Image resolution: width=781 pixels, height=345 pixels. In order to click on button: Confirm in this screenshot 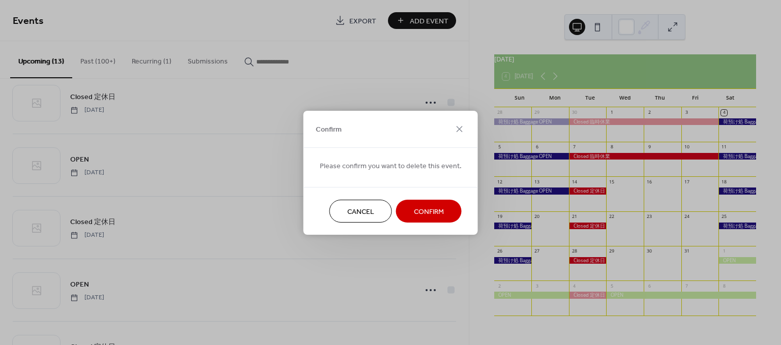, I will do `click(429, 211)`.